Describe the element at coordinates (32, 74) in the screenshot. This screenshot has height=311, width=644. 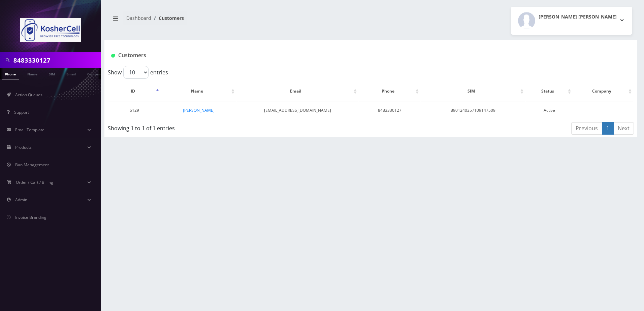
I see `a: Name` at that location.